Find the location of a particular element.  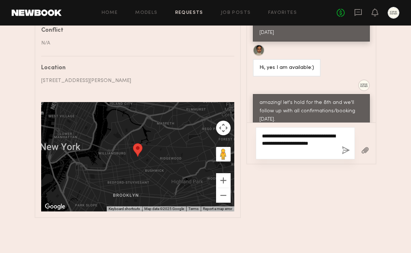

div: Hi, yes I am available:) is located at coordinates (287, 68).